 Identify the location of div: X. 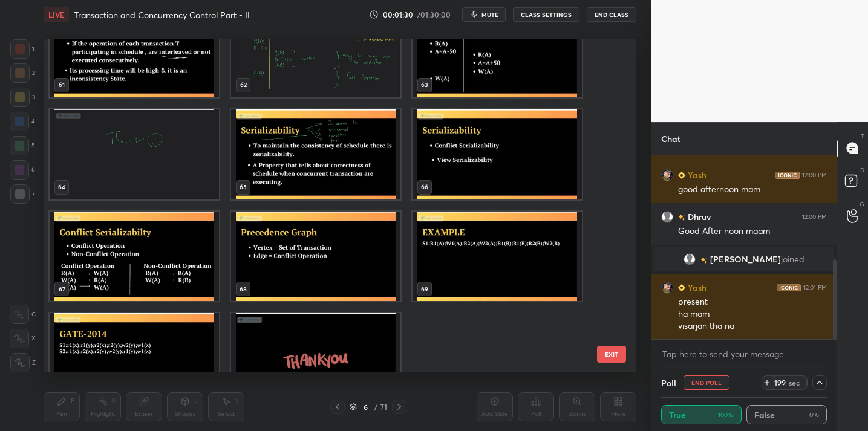
(22, 339).